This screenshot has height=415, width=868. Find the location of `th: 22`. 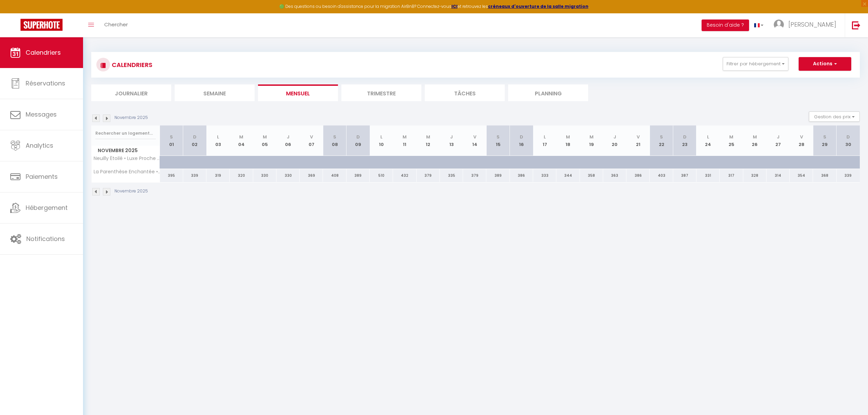

th: 22 is located at coordinates (662, 140).